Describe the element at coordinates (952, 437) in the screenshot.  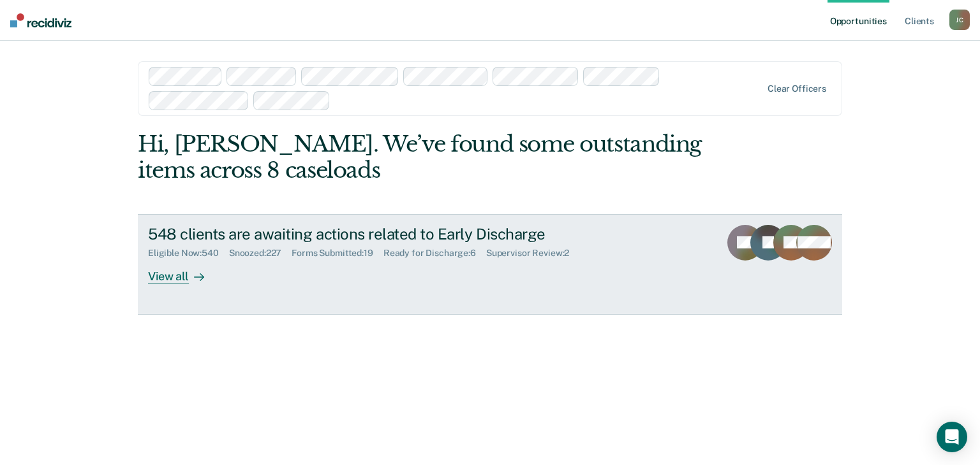
I see `div: Open Intercom Messenger` at that location.